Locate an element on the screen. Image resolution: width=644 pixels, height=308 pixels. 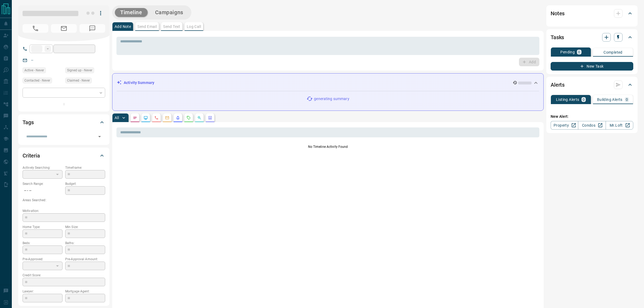
svg: Requests is located at coordinates (188, 118).